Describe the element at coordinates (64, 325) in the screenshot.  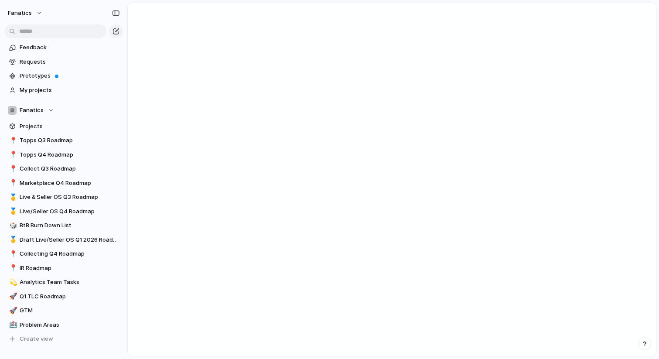
I see `div: 🏥Problem Areas` at that location.